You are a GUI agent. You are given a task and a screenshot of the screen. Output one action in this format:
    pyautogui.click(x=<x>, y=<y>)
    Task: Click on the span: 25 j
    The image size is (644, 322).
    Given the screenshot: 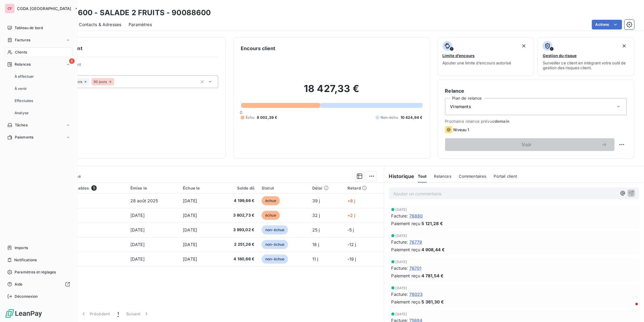 What is the action you would take?
    pyautogui.click(x=316, y=230)
    